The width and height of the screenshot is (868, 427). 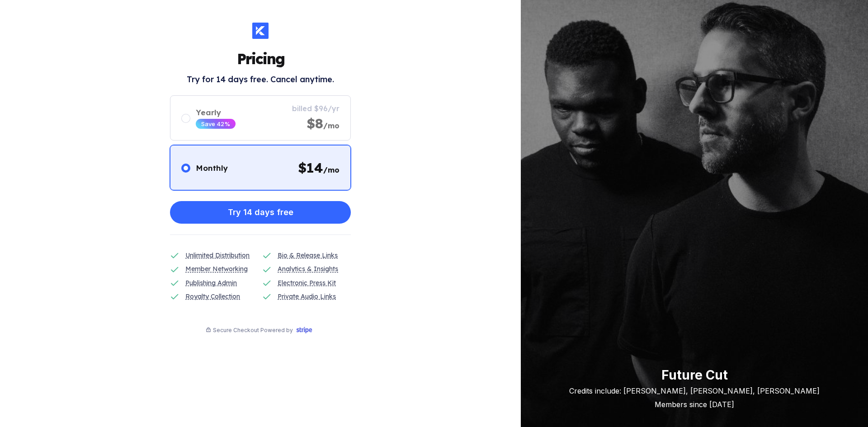 What do you see at coordinates (213, 296) in the screenshot?
I see `div: Royalty Collection` at bounding box center [213, 296].